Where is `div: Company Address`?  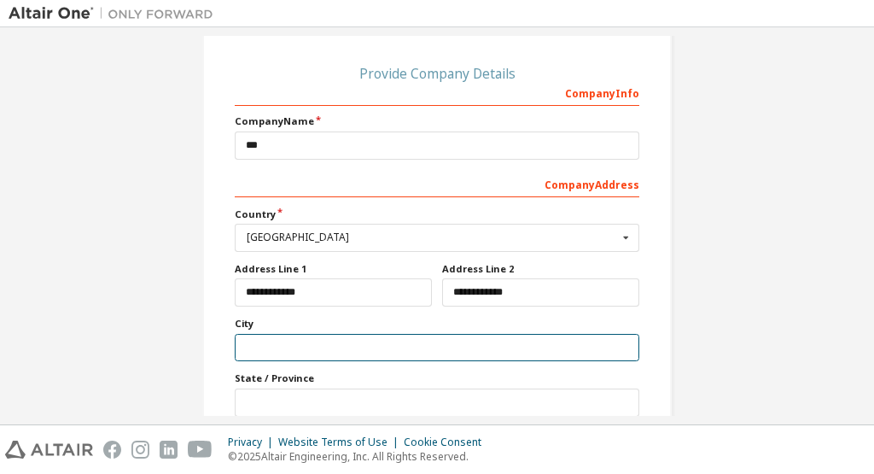 div: Company Address is located at coordinates (437, 183).